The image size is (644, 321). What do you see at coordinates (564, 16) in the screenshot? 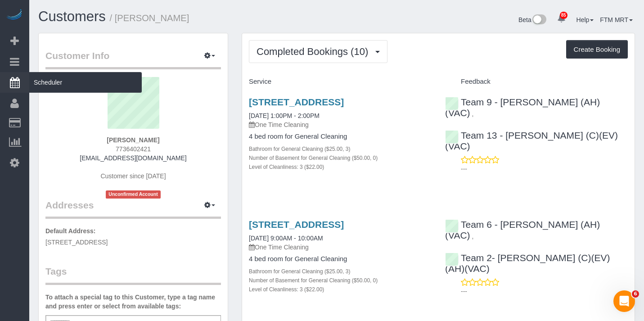
I see `span: 85` at bounding box center [564, 16].